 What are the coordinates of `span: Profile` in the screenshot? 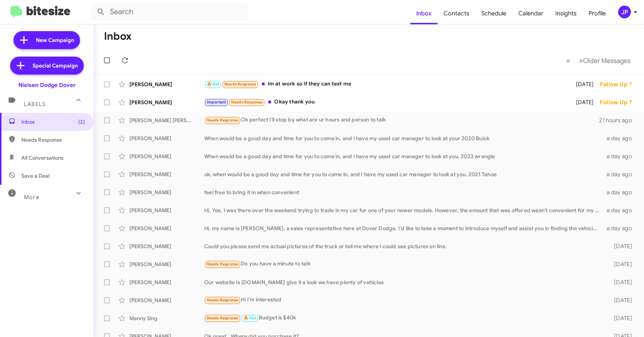 It's located at (597, 13).